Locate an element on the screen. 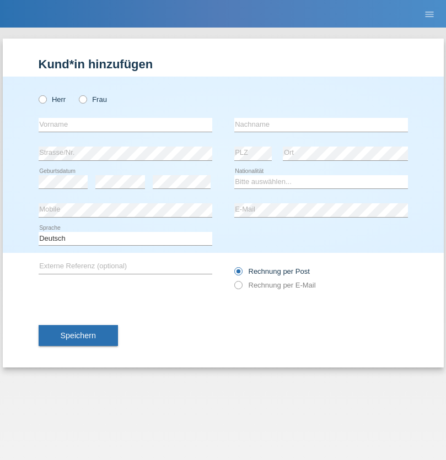 The image size is (446, 460). input: Rechnung per E-Mail is located at coordinates (238, 288).